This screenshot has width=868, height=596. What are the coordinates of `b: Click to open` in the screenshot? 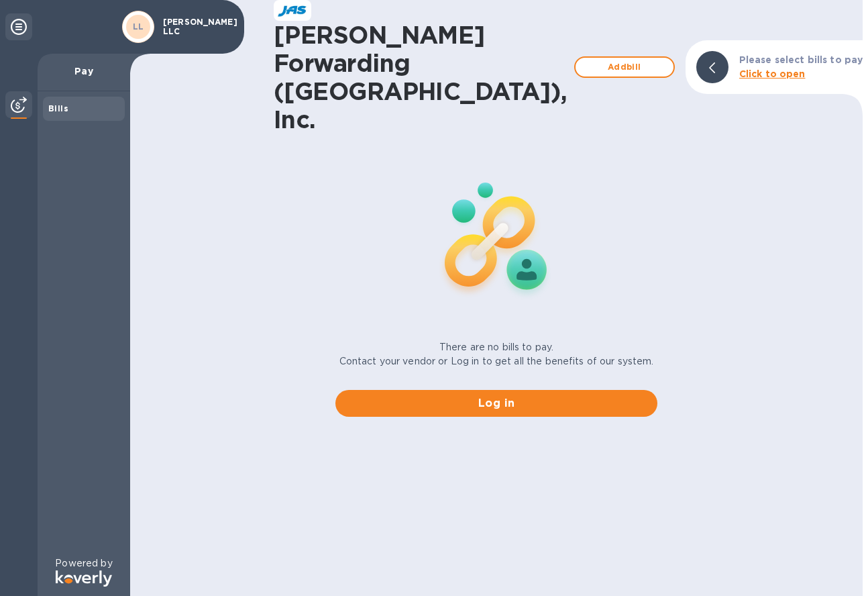 It's located at (772, 74).